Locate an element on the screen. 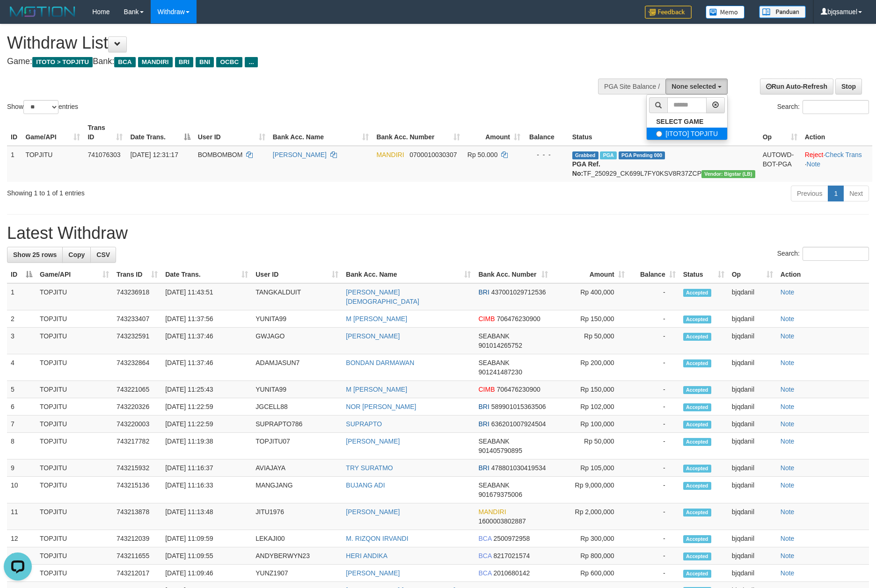 Image resolution: width=876 pixels, height=588 pixels. span: MANDIRI is located at coordinates (155, 62).